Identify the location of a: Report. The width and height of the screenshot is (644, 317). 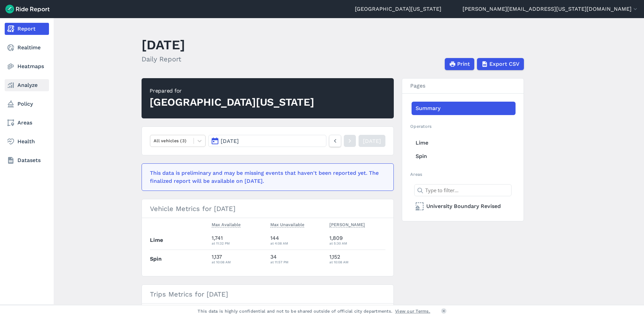
(27, 29).